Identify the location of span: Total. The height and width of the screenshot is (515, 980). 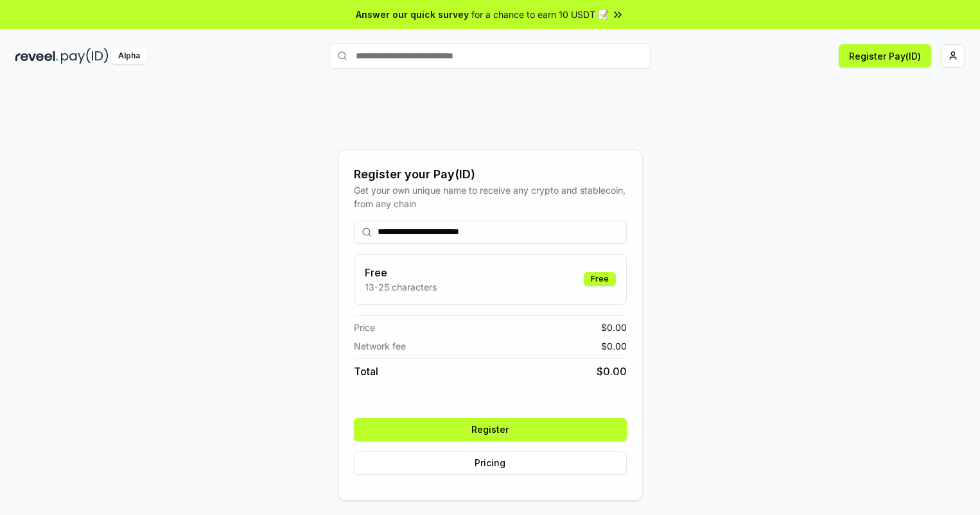
(366, 371).